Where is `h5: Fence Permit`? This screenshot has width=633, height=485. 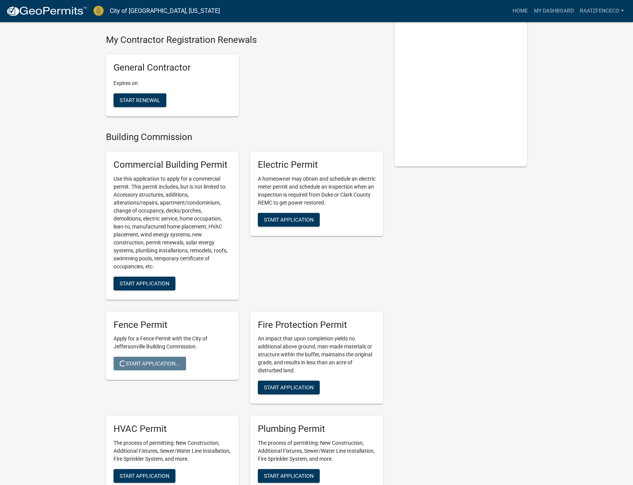
h5: Fence Permit is located at coordinates (172, 325).